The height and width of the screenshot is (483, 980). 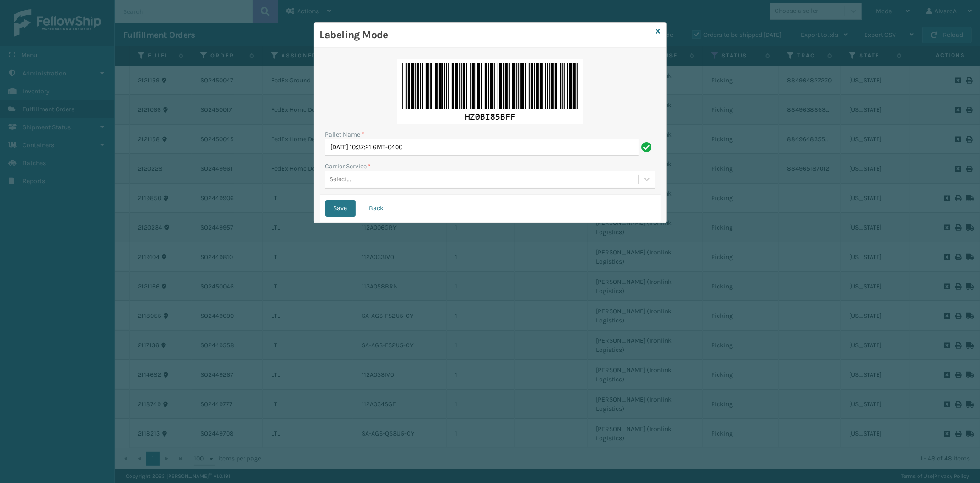 What do you see at coordinates (486, 35) in the screenshot?
I see `h3: Labeling Mode` at bounding box center [486, 35].